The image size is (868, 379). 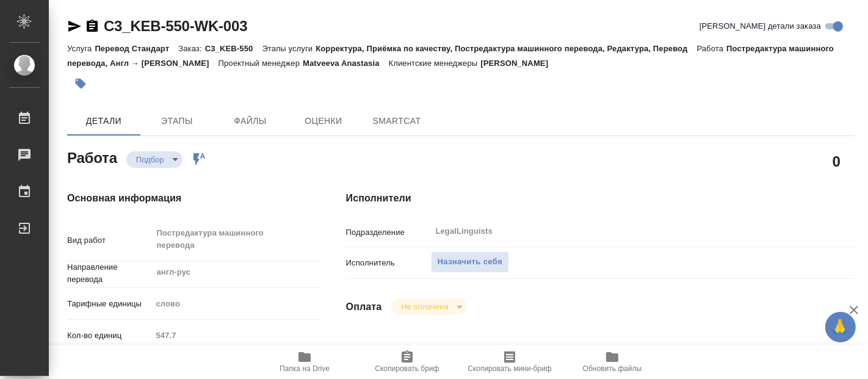 What do you see at coordinates (191, 48) in the screenshot?
I see `p: Заказ:` at bounding box center [191, 48].